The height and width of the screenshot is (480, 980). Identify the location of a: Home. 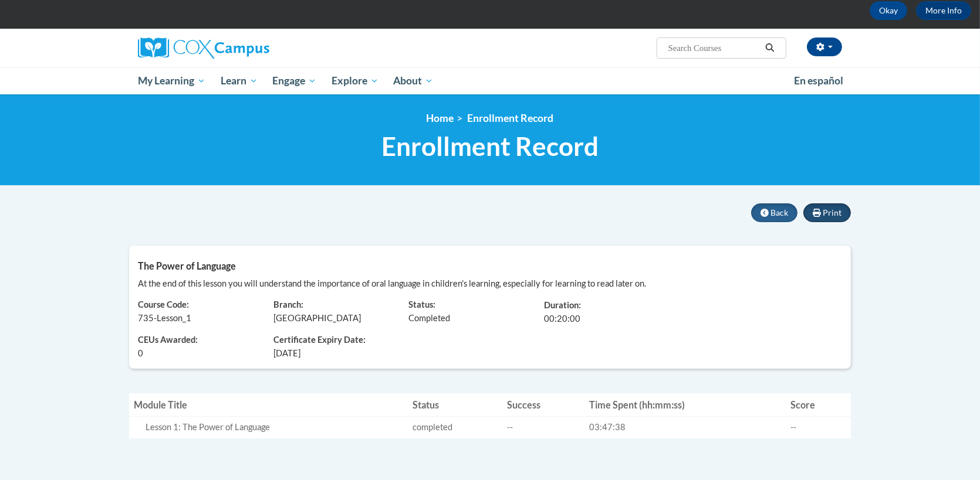
(440, 118).